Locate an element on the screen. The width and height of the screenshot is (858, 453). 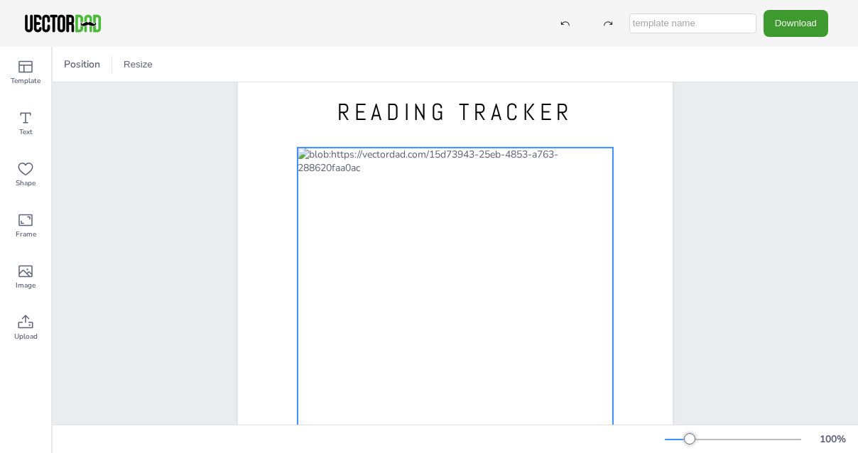
span: Shape is located at coordinates (26, 183).